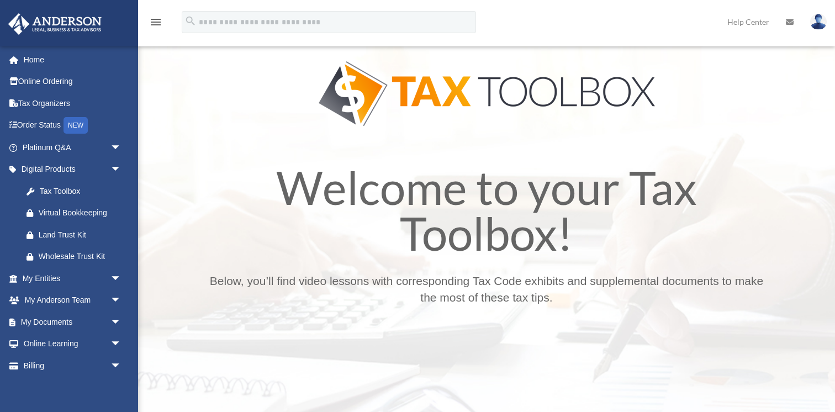  Describe the element at coordinates (818, 22) in the screenshot. I see `img: User Pic` at that location.